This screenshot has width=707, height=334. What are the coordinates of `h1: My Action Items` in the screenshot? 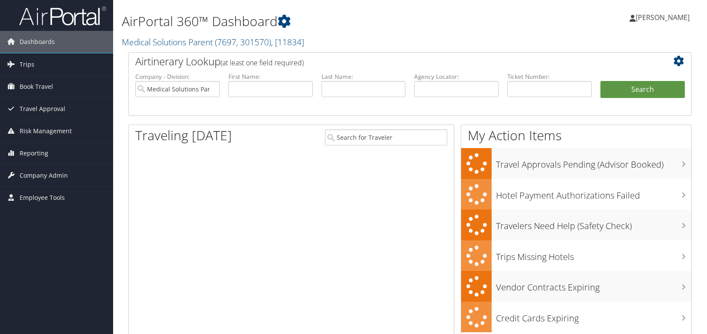 It's located at (576, 135).